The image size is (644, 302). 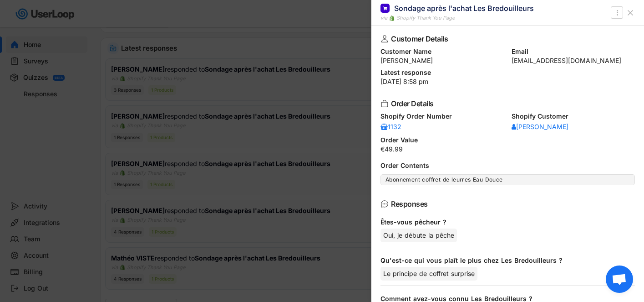 I want to click on div: Oui, je débute la pêche, so click(x=419, y=235).